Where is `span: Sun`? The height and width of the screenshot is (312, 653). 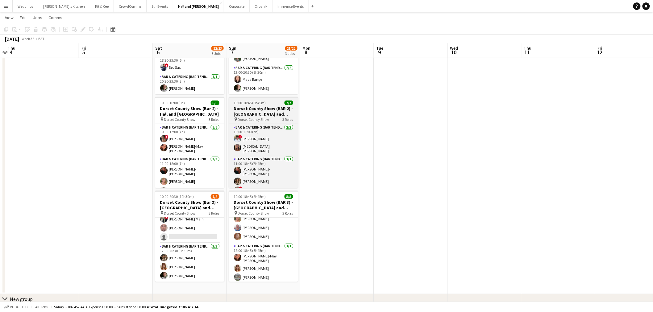 span: Sun is located at coordinates (233, 48).